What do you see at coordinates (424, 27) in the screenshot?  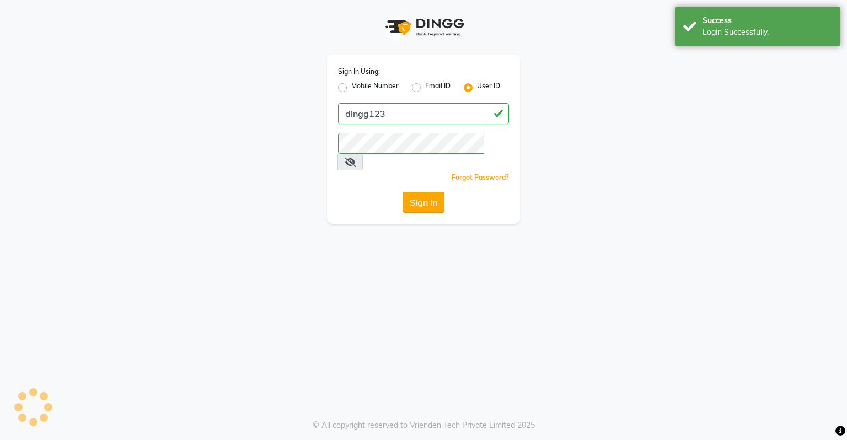 I see `img: logo1.svg` at bounding box center [424, 27].